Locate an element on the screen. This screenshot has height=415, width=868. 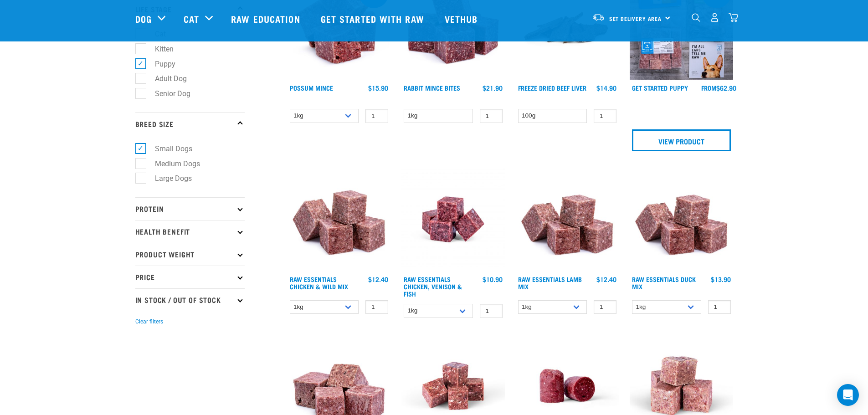
p: Protein is located at coordinates (190, 209).